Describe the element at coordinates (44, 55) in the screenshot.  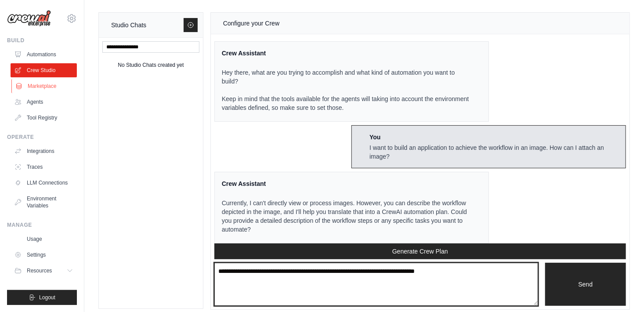
I see `a: Automations` at that location.